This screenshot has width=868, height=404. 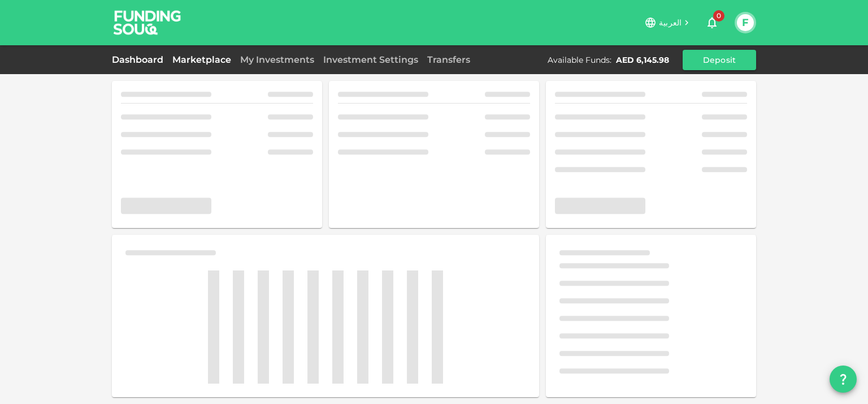 I want to click on a: Marketplace, so click(x=201, y=60).